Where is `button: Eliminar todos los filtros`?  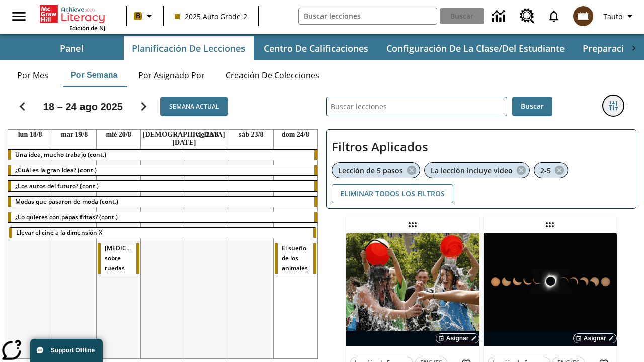
button: Eliminar todos los filtros is located at coordinates (393, 193).